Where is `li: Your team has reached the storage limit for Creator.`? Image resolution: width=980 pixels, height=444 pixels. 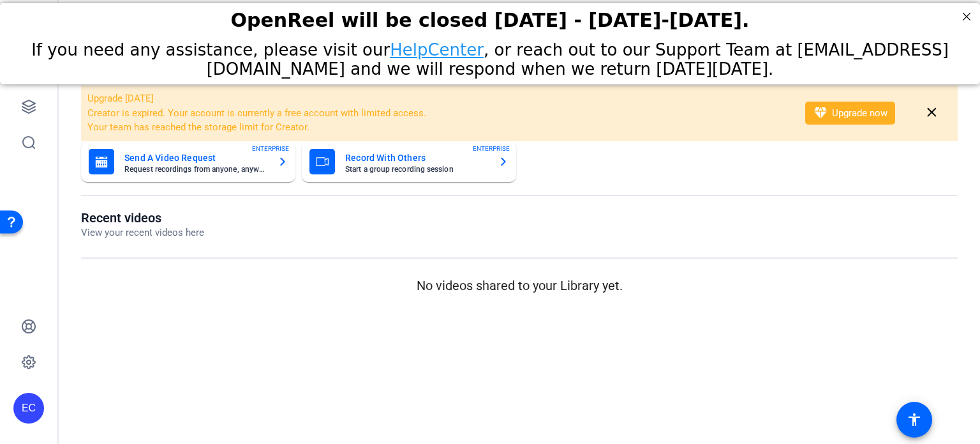
li: Your team has reached the storage limit for Creator. is located at coordinates (438, 127).